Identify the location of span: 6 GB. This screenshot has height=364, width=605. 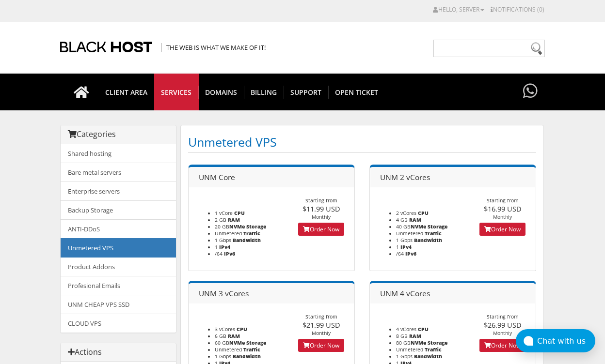
(220, 336).